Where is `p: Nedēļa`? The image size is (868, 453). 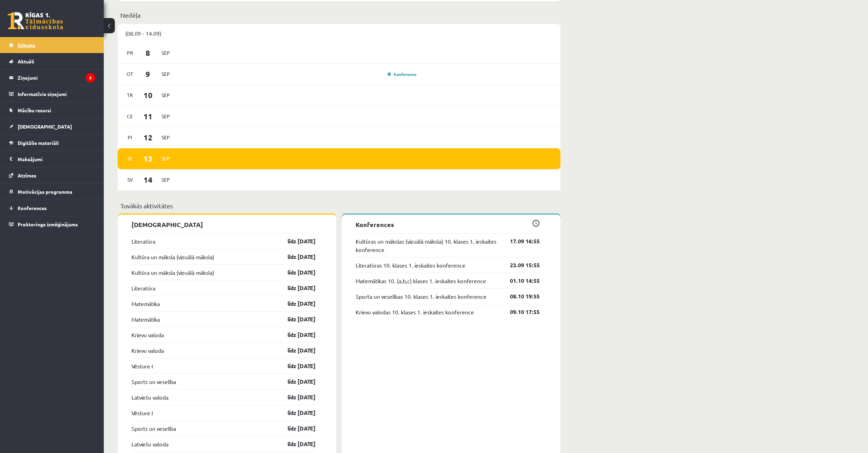 p: Nedēļa is located at coordinates (339, 15).